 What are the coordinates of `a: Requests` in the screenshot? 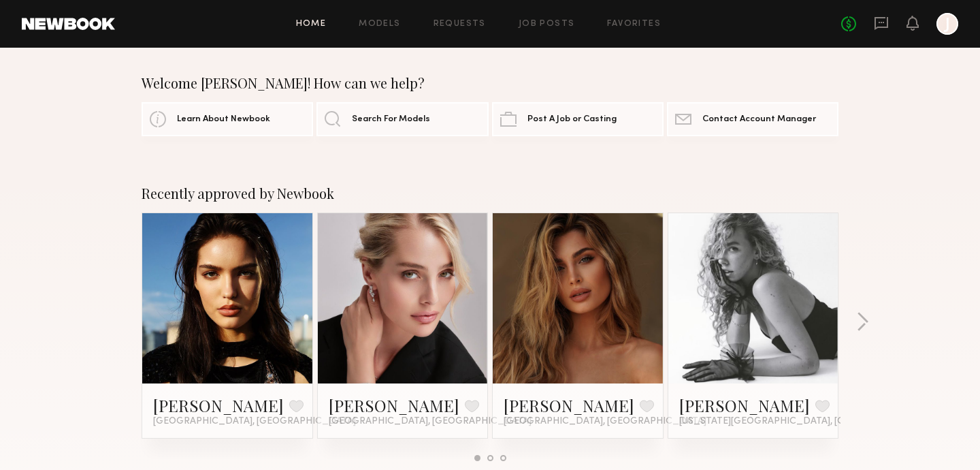 It's located at (459, 24).